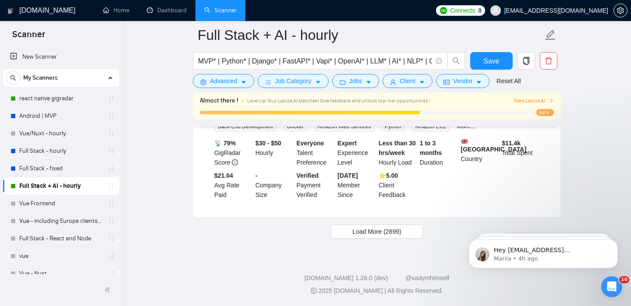  Describe the element at coordinates (439, 153) in the screenshot. I see `div: Duration` at that location.